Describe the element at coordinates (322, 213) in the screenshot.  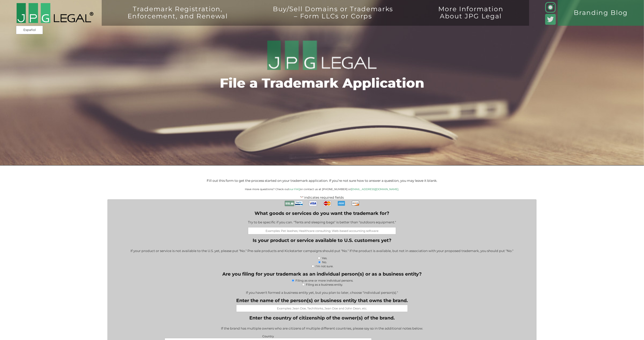
I see `label: What goods or services do you want the trademark for?` at that location.